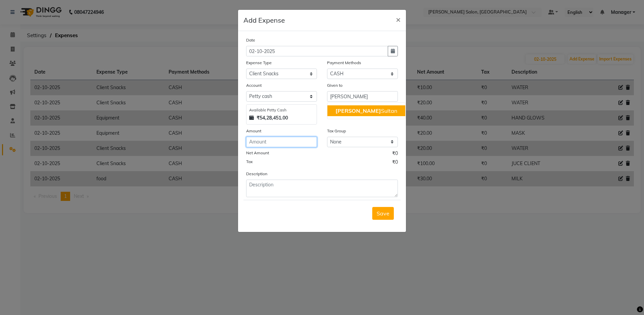 The image size is (644, 315). Describe the element at coordinates (272, 118) in the screenshot. I see `strong: ₹54,28,451.00` at that location.